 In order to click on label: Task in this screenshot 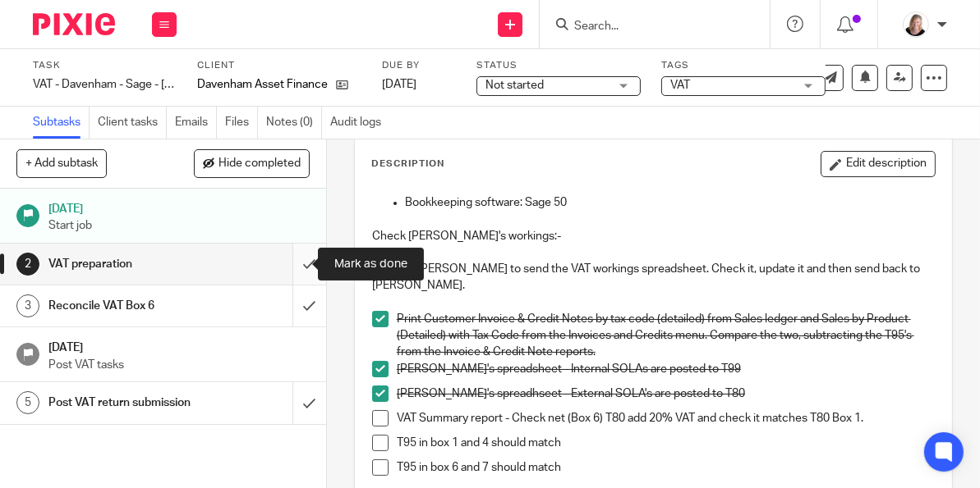, I will do `click(104, 65)`.